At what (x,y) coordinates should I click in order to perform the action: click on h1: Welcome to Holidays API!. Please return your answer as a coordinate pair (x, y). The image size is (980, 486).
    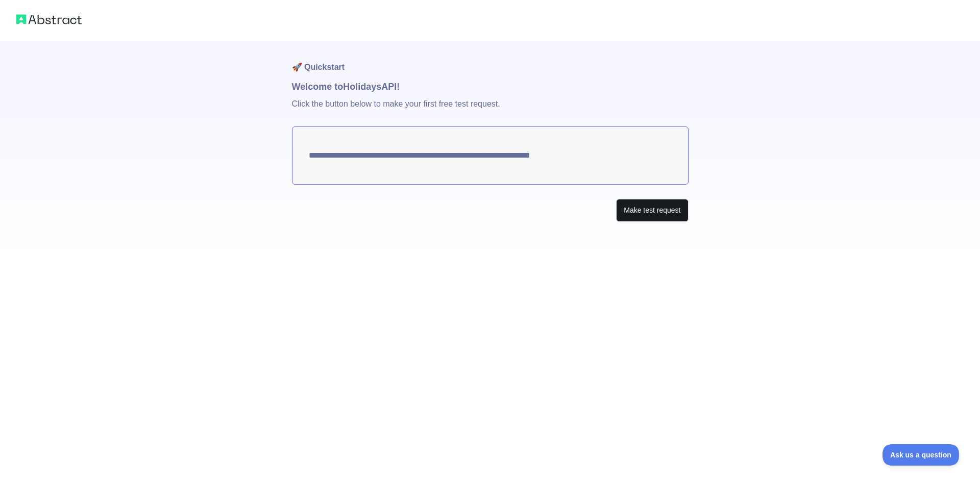
    Looking at the image, I should click on (490, 87).